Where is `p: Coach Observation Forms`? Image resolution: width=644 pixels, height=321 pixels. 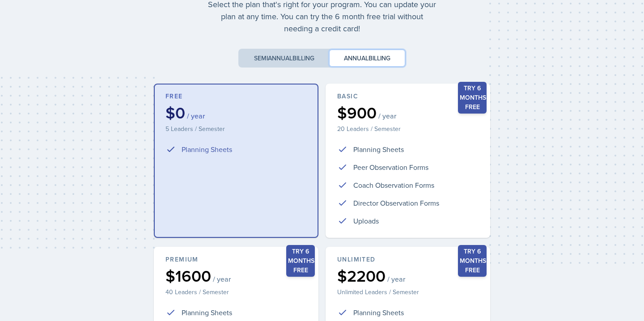
p: Coach Observation Forms is located at coordinates (394, 185).